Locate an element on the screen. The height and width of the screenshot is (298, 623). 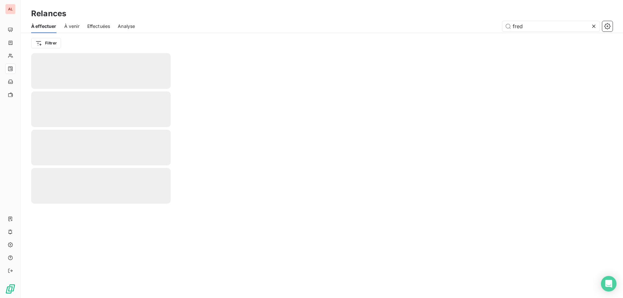
span: Effectuées is located at coordinates (99, 26).